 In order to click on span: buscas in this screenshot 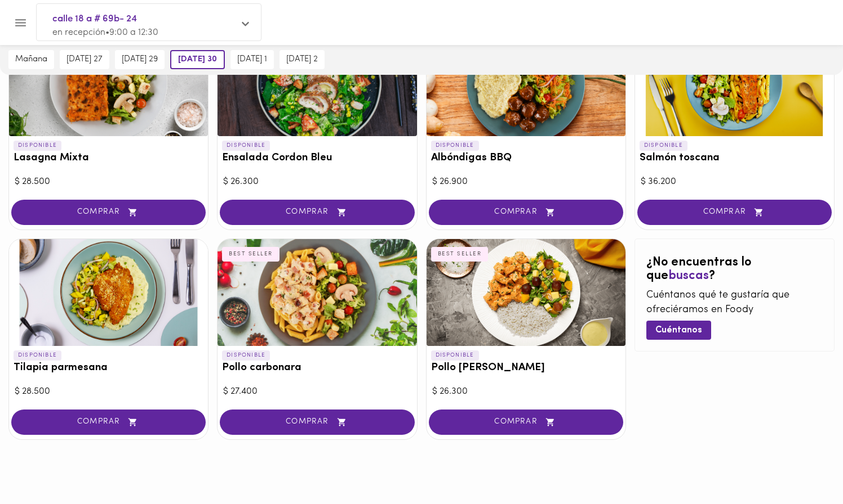, I will do `click(689, 276)`.